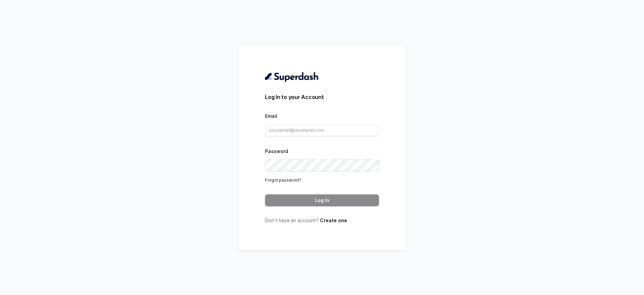  What do you see at coordinates (322, 200) in the screenshot?
I see `button: Log In` at bounding box center [322, 200].